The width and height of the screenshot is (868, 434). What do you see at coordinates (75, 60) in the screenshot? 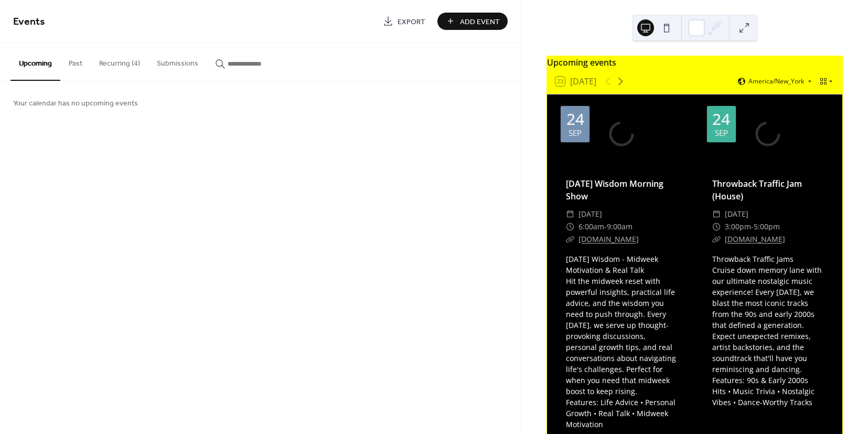
I see `button: Past` at bounding box center [75, 60].